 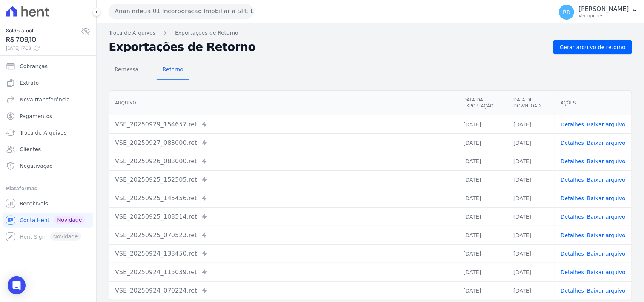 What do you see at coordinates (283, 254) in the screenshot?
I see `div: VSE_20250924_133450.ret` at bounding box center [283, 254].